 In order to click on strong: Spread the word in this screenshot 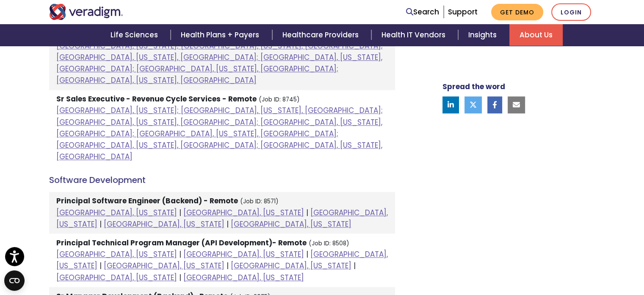, I will do `click(474, 87)`.